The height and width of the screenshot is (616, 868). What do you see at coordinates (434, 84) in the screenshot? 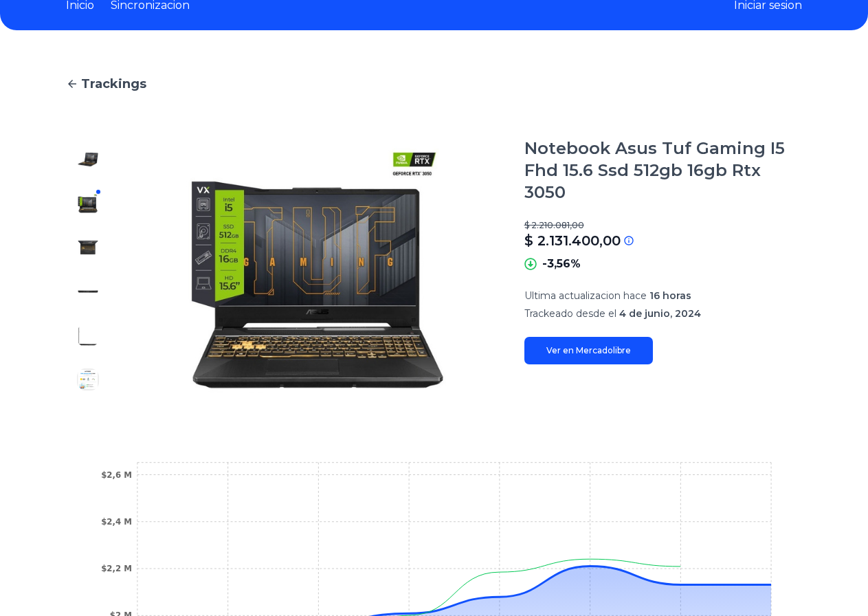
I see `a: Trackings` at bounding box center [434, 84].